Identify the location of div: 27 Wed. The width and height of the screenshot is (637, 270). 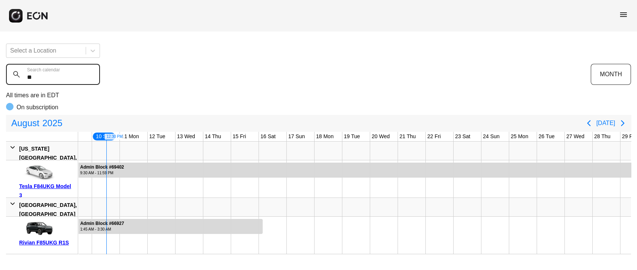
(575, 136).